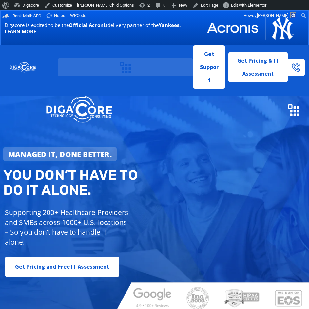 The height and width of the screenshot is (309, 309). Describe the element at coordinates (209, 67) in the screenshot. I see `a: Get Support` at that location.